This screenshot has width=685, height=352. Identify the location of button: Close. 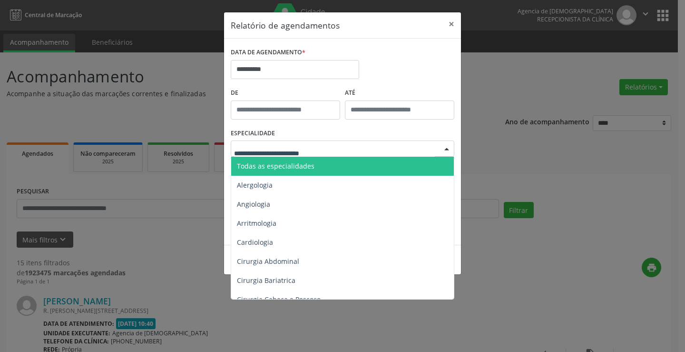
(452, 24).